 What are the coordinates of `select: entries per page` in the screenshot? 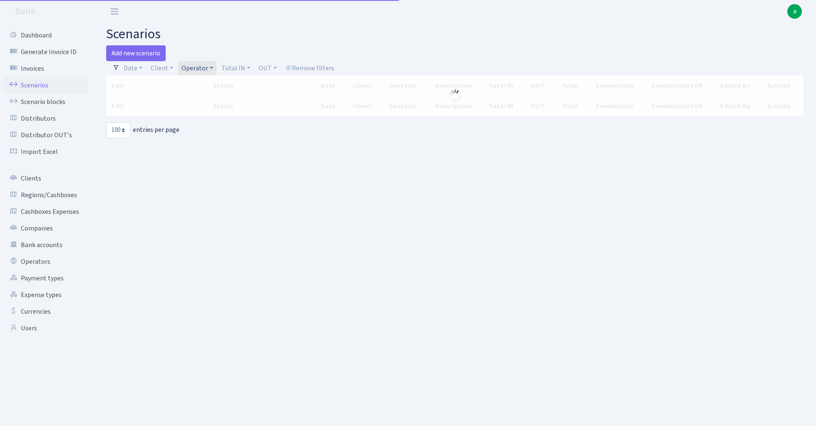 It's located at (118, 130).